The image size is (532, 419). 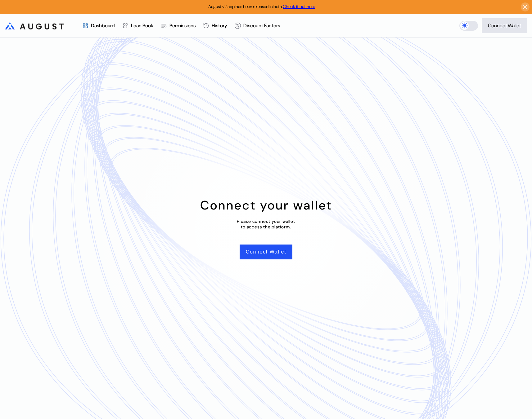 What do you see at coordinates (215, 26) in the screenshot?
I see `a: History` at bounding box center [215, 26].